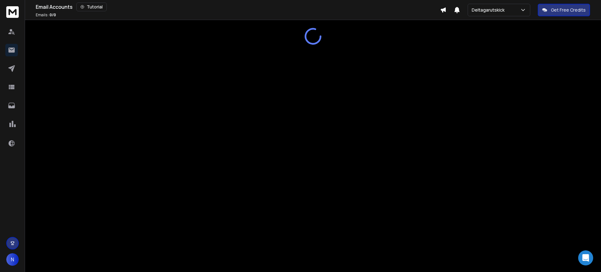  Describe the element at coordinates (564, 10) in the screenshot. I see `button: Get Free Credits` at that location.